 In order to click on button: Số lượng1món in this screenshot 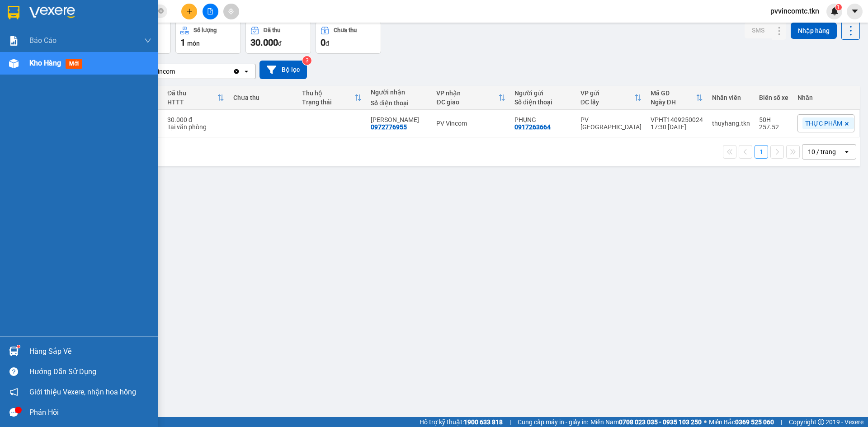, I will do `click(208, 37)`.